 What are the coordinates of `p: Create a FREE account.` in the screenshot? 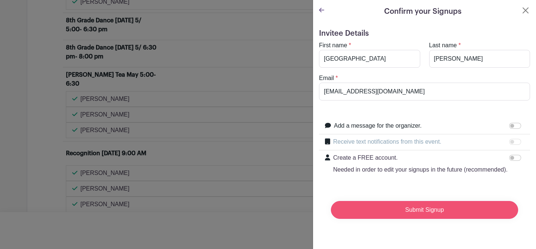 It's located at (421, 158).